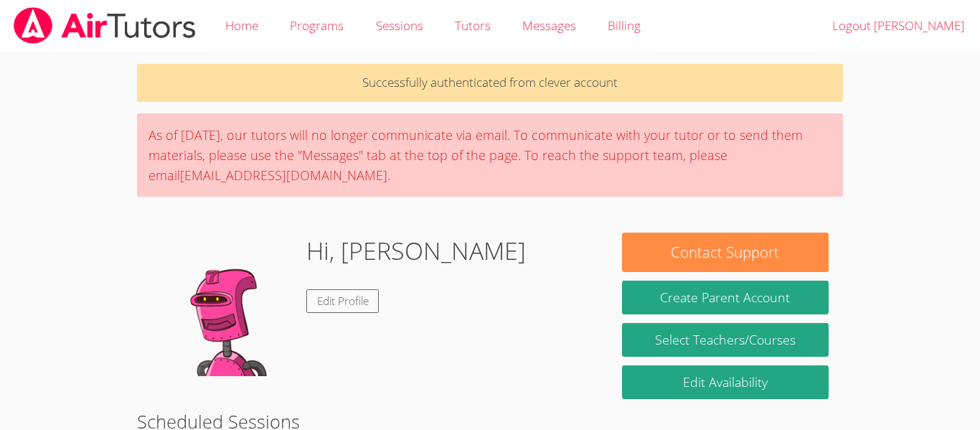 The image size is (980, 430). What do you see at coordinates (725, 252) in the screenshot?
I see `button: Contact Support` at bounding box center [725, 252].